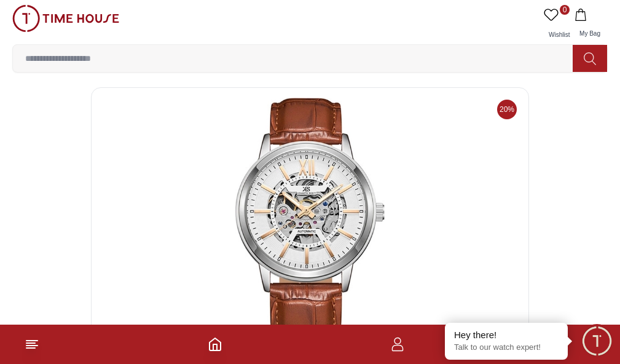 This screenshot has height=364, width=620. Describe the element at coordinates (310, 220) in the screenshot. I see `img: Kenneth Scott Men's Green Dial Automatic Watch - K24323-BLBH` at that location.